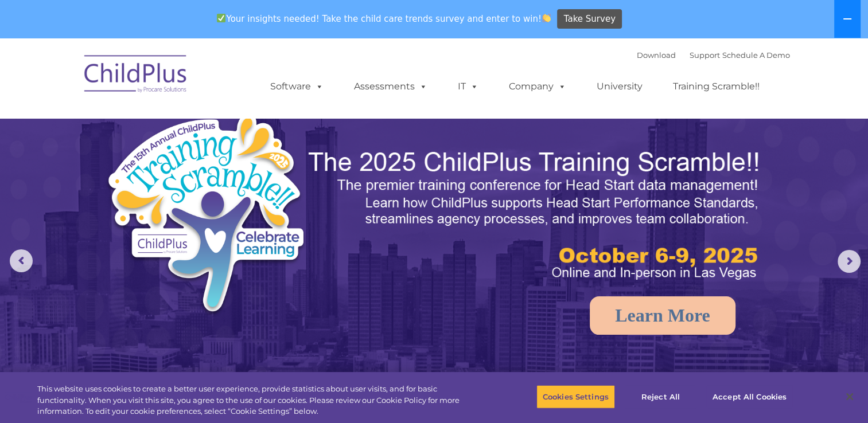 Image resolution: width=868 pixels, height=423 pixels. What do you see at coordinates (749, 397) in the screenshot?
I see `button: Accept All Cookies` at bounding box center [749, 397].